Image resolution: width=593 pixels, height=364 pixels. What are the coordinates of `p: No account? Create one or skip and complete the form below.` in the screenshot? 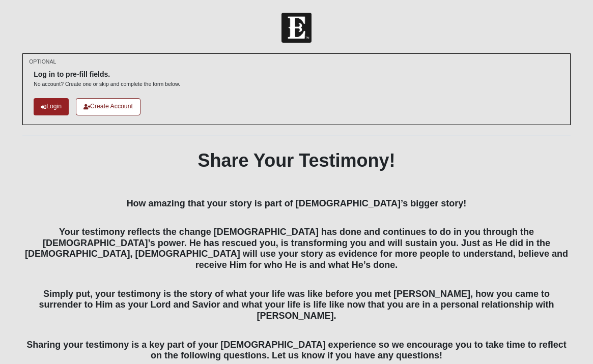 It's located at (107, 84).